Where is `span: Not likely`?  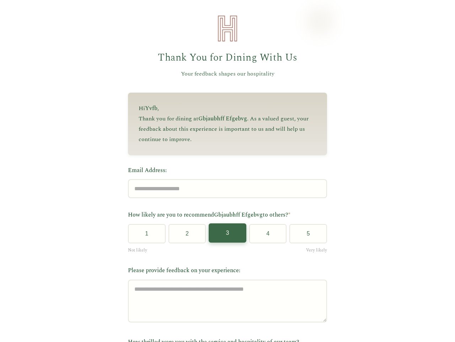
span: Not likely is located at coordinates (138, 250).